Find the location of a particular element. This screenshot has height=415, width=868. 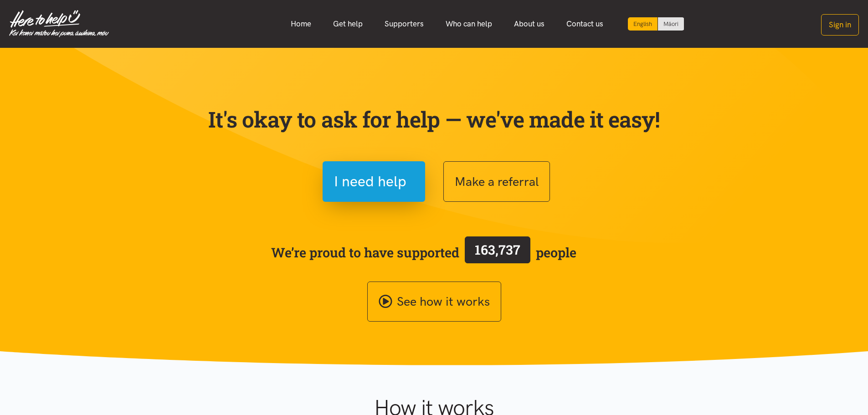

a: Who can help is located at coordinates (469, 24).